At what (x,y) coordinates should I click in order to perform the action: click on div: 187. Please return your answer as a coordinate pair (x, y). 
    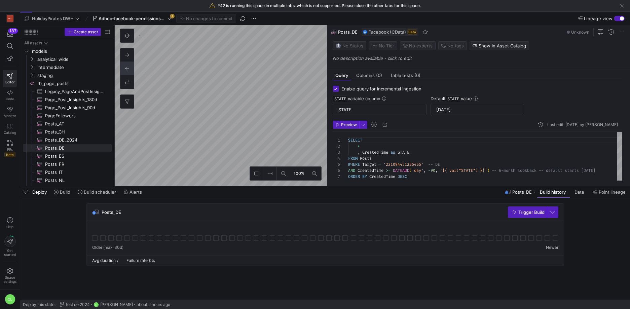
    Looking at the image, I should click on (13, 31).